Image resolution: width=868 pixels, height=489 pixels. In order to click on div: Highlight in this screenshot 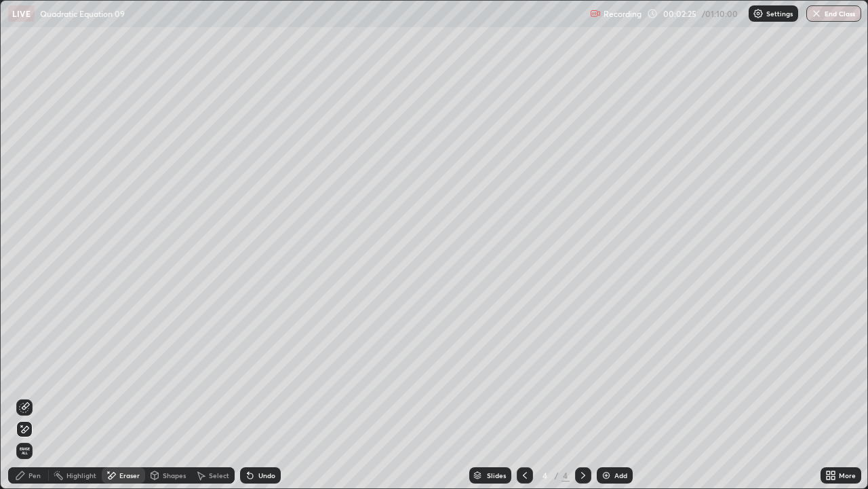, I will do `click(81, 475)`.